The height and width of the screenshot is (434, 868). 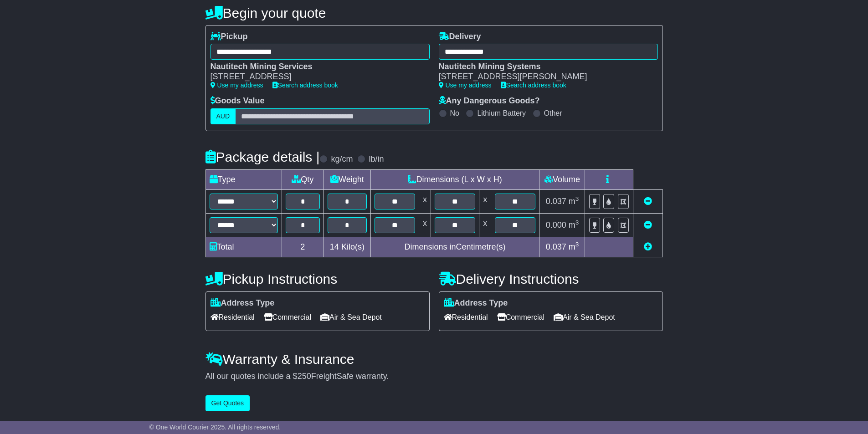 I want to click on h4: Delivery Instructions, so click(x=551, y=279).